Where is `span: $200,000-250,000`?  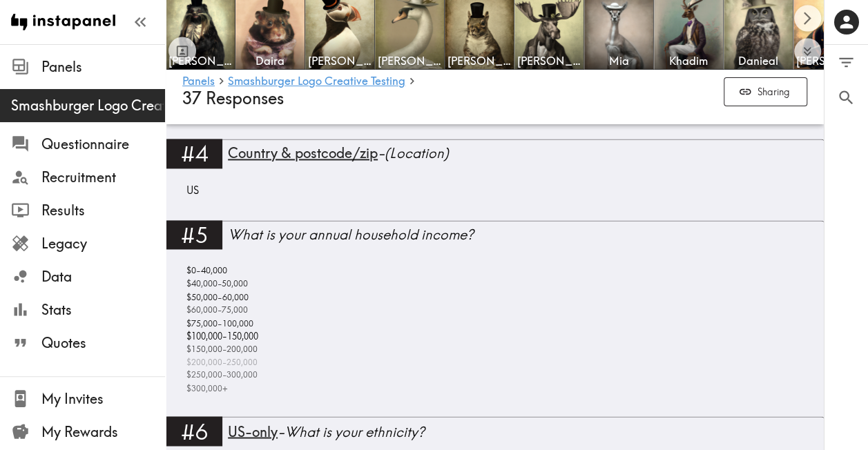 span: $200,000-250,000 is located at coordinates (220, 362).